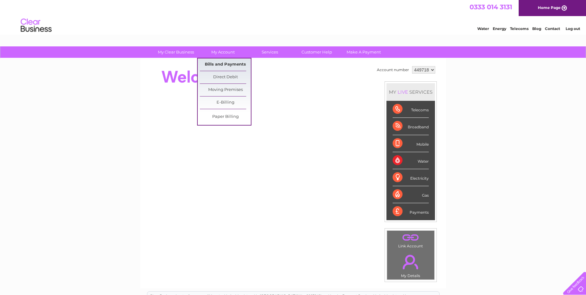 The width and height of the screenshot is (586, 295). What do you see at coordinates (176, 52) in the screenshot?
I see `a: My Clear Business` at bounding box center [176, 52].